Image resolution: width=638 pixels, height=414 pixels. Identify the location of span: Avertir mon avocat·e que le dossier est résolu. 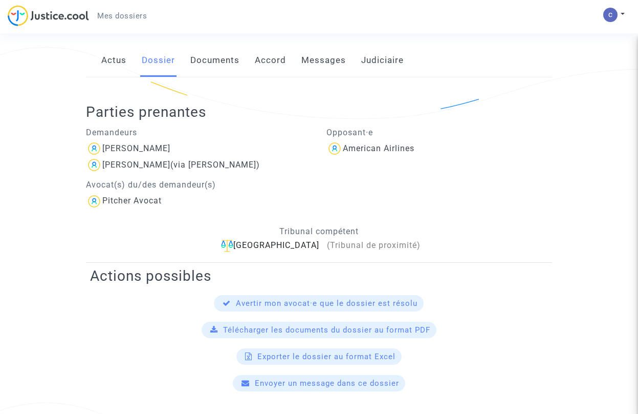
(327, 303).